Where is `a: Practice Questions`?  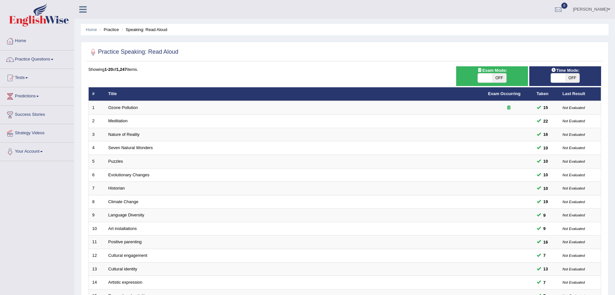
a: Practice Questions is located at coordinates (37, 59).